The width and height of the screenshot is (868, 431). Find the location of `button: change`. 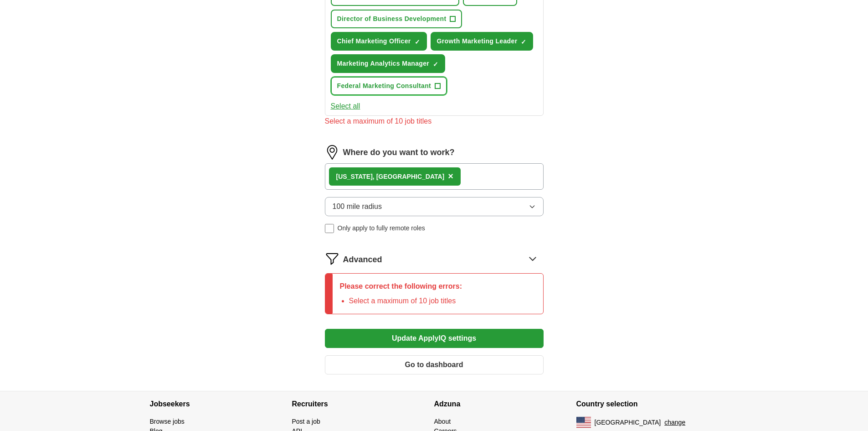

button: change is located at coordinates (675, 422).